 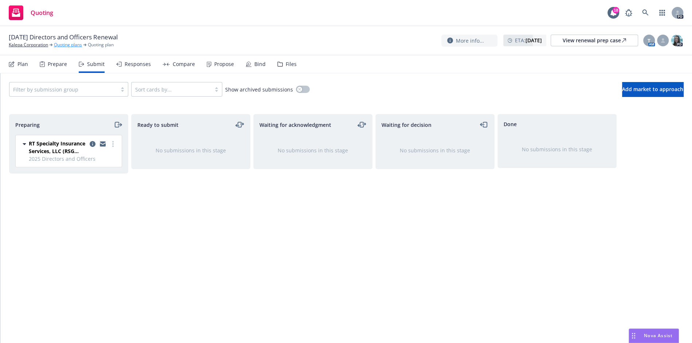 I want to click on span: Add market to approach, so click(x=653, y=89).